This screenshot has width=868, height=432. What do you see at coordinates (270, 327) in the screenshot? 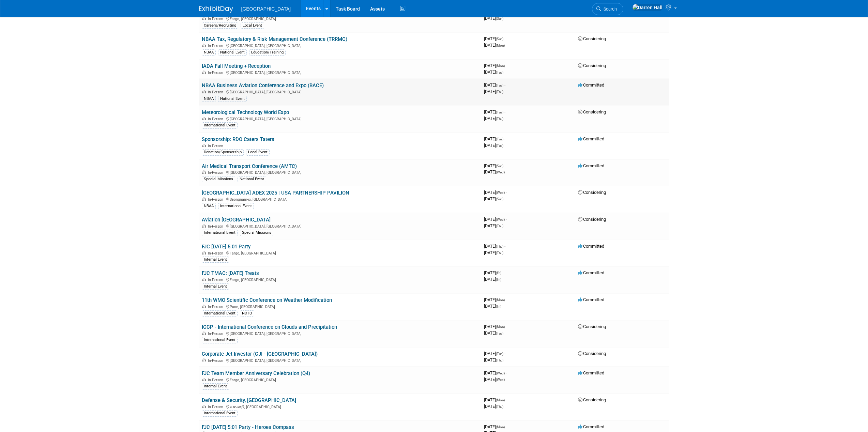
I see `a: ICCP - International Conference on Clouds and Precipitation` at bounding box center [270, 327].